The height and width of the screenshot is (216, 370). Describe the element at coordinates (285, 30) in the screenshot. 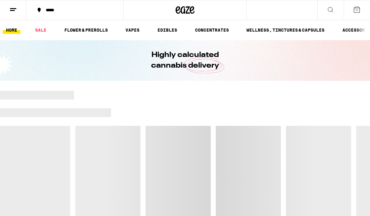

I see `a: WELLNESS, TINCTURES & CAPSULES` at that location.